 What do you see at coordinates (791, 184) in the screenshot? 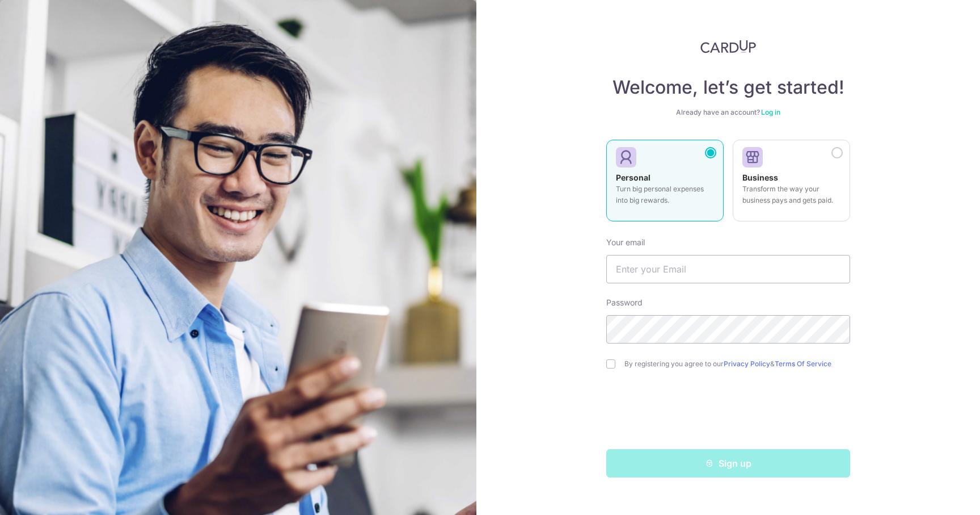
I see `a: Business Transform the way your business pays and gets paid.` at bounding box center [791, 184].